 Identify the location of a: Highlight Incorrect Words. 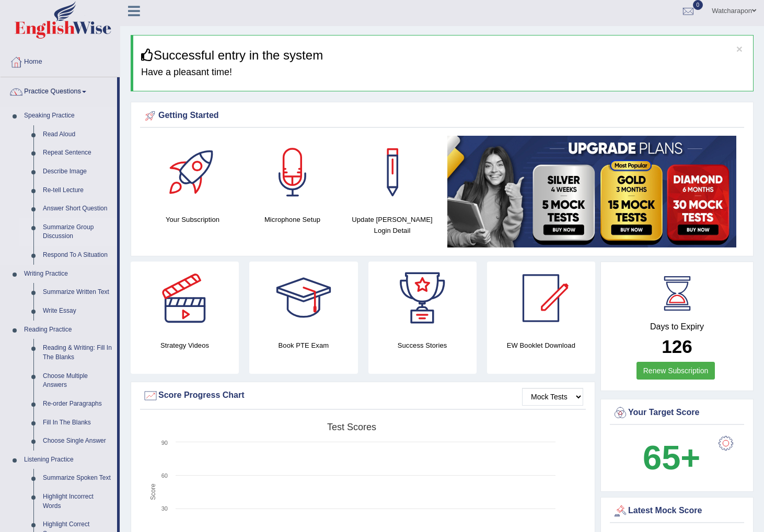
(77, 501).